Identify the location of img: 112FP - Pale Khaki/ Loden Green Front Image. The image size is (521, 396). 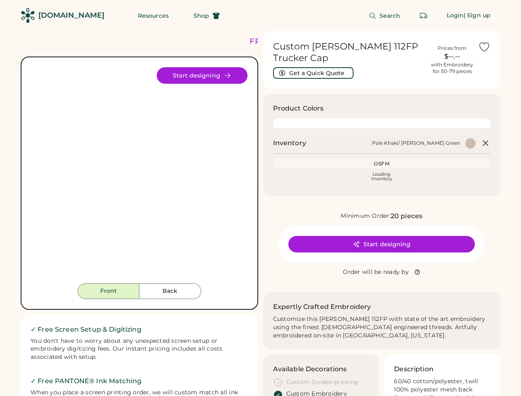
(139, 175).